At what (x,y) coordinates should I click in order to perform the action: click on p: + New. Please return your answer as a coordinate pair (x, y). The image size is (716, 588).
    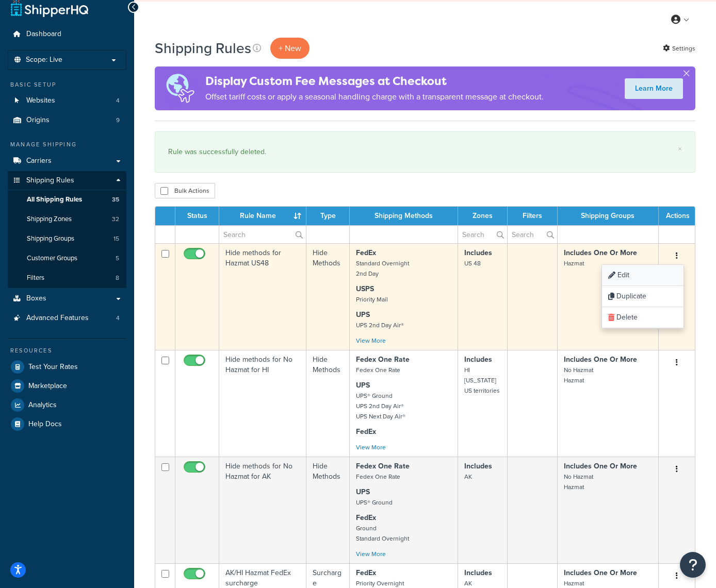
    Looking at the image, I should click on (290, 48).